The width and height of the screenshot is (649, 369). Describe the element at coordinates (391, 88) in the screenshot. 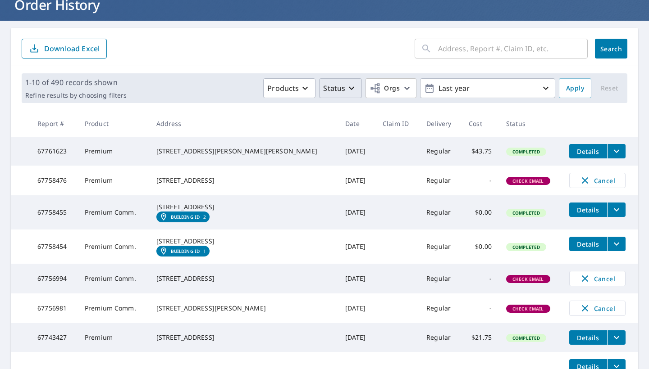

I see `button: Orgs` at that location.